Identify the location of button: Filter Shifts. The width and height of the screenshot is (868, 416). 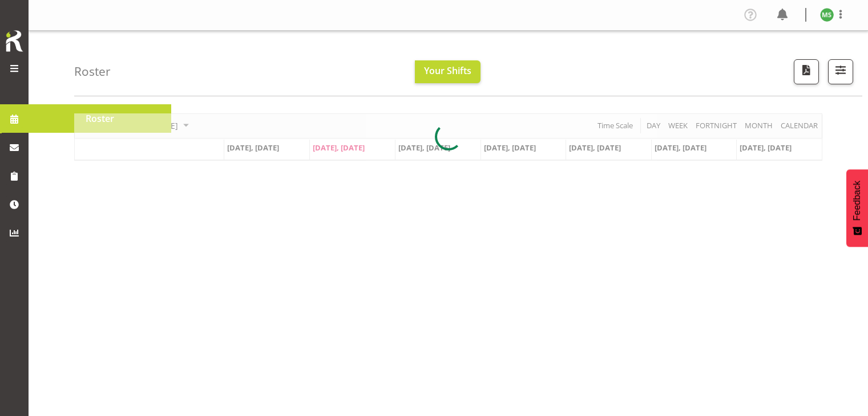
(841, 72).